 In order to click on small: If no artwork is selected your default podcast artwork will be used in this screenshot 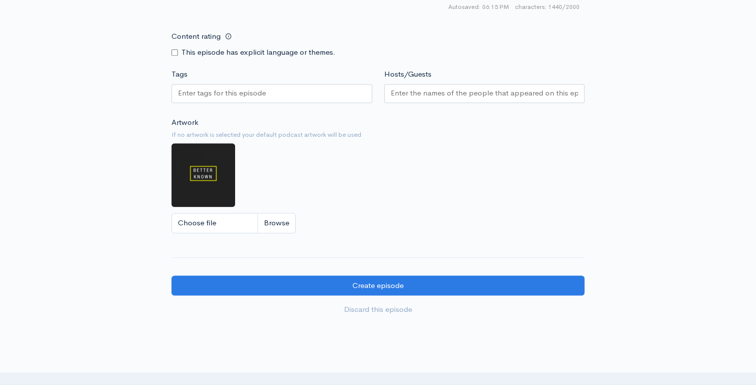, I will do `click(378, 135)`.